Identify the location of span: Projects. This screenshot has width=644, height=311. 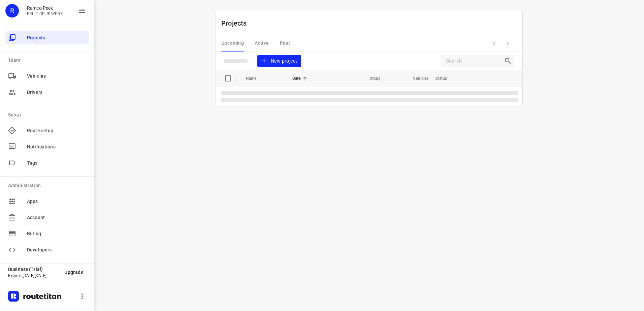
(56, 38).